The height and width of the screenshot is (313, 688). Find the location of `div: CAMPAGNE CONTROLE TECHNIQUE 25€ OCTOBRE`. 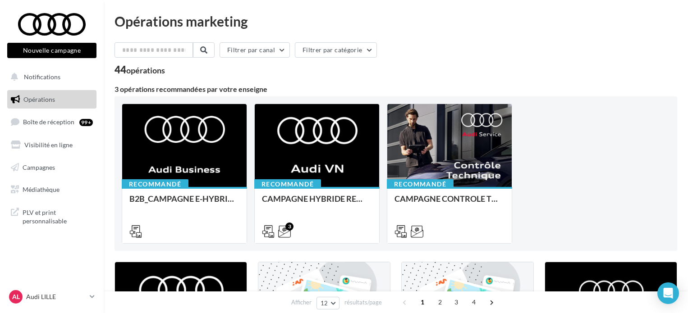

div: CAMPAGNE CONTROLE TECHNIQUE 25€ OCTOBRE is located at coordinates (450, 203).